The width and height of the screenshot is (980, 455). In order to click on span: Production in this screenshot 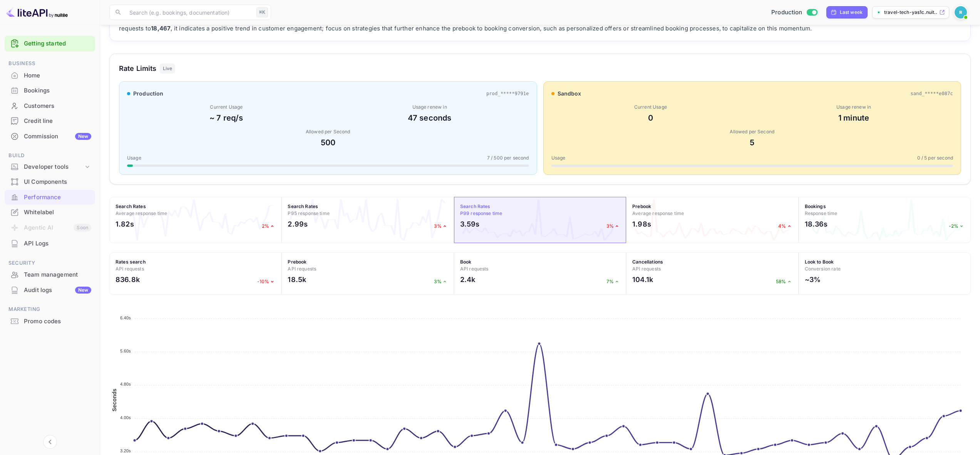, I will do `click(787, 12)`.